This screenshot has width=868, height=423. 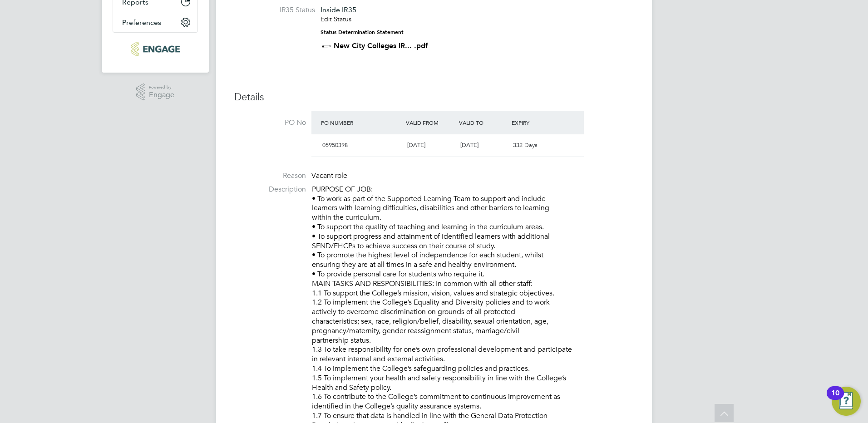 What do you see at coordinates (483, 122) in the screenshot?
I see `div: Valid To` at bounding box center [483, 122].